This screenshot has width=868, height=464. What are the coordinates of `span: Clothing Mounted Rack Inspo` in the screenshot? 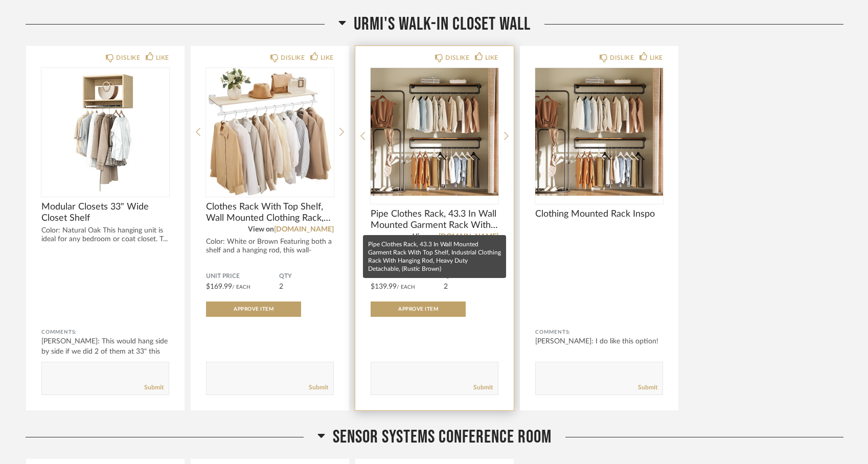 It's located at (599, 214).